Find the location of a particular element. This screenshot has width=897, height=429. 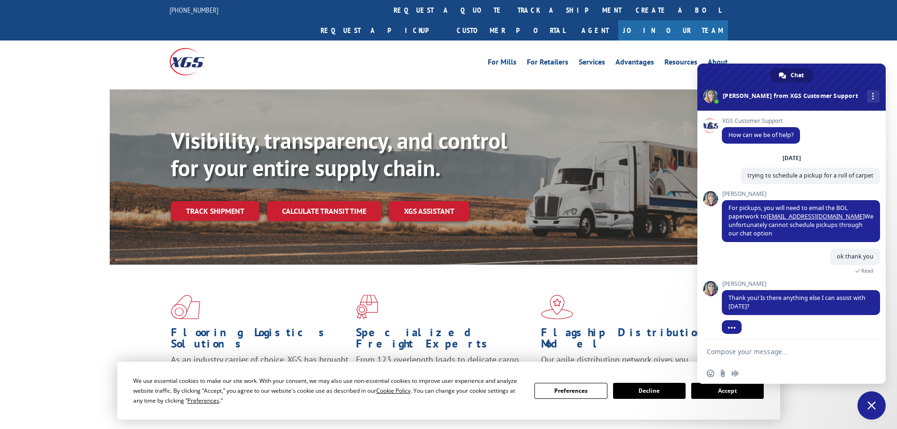

a: Track shipment is located at coordinates (215, 211).